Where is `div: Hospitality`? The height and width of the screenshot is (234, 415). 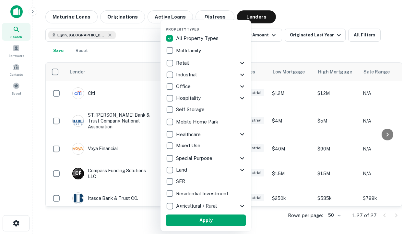 div: Hospitality is located at coordinates (206, 98).